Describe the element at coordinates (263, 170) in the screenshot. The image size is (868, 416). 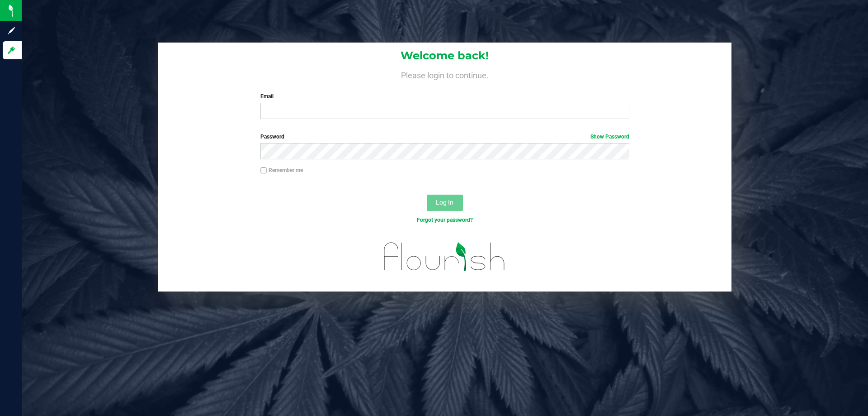
I see `input: Remember me` at that location.